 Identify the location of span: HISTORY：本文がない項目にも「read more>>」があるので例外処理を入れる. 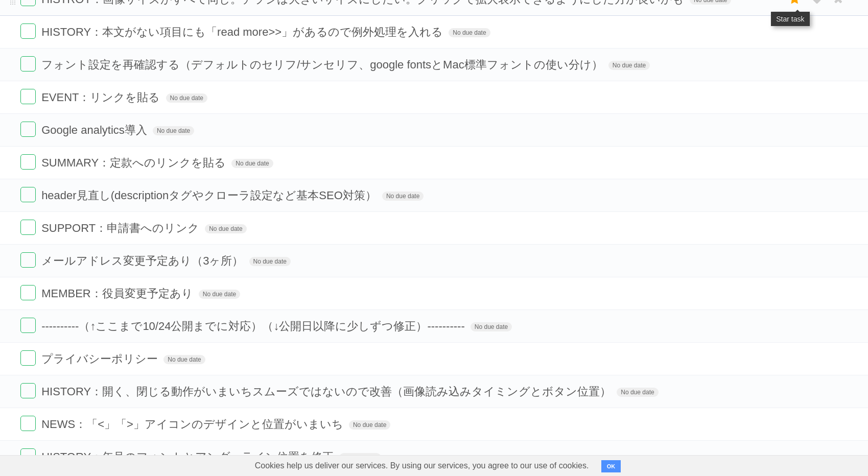
(243, 32).